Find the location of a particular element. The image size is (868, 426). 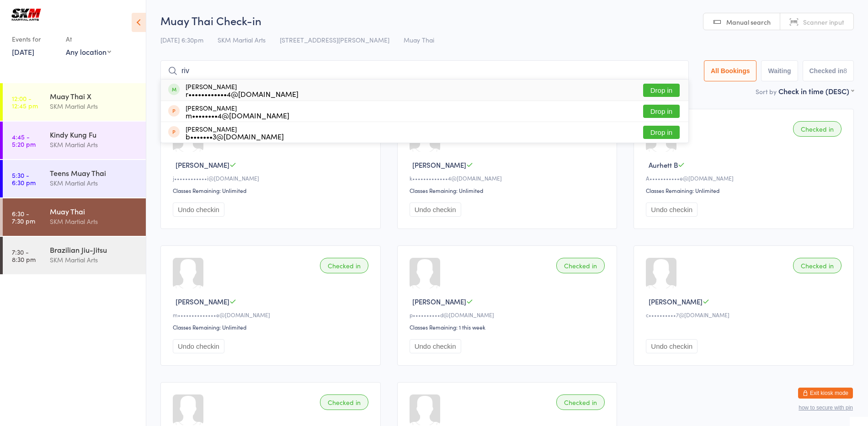

div: At is located at coordinates (88, 39).